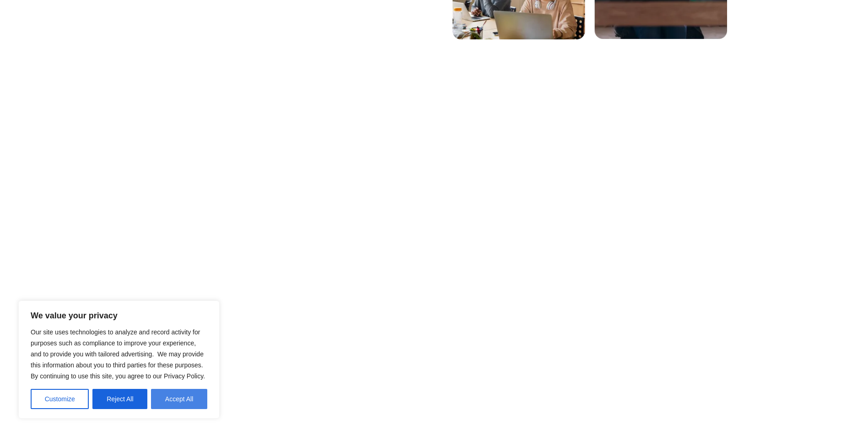  I want to click on span: Our site uses technologies to analyze and record activity for purposes such as compliance to impr..., so click(118, 354).